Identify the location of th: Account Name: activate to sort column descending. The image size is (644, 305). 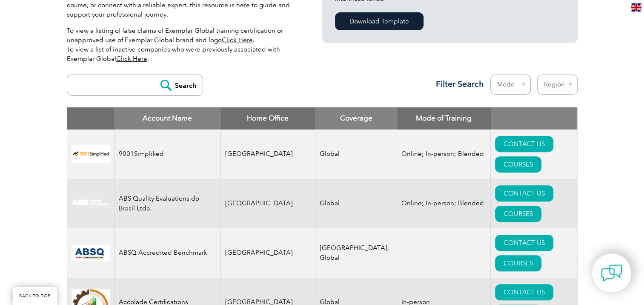
(167, 118).